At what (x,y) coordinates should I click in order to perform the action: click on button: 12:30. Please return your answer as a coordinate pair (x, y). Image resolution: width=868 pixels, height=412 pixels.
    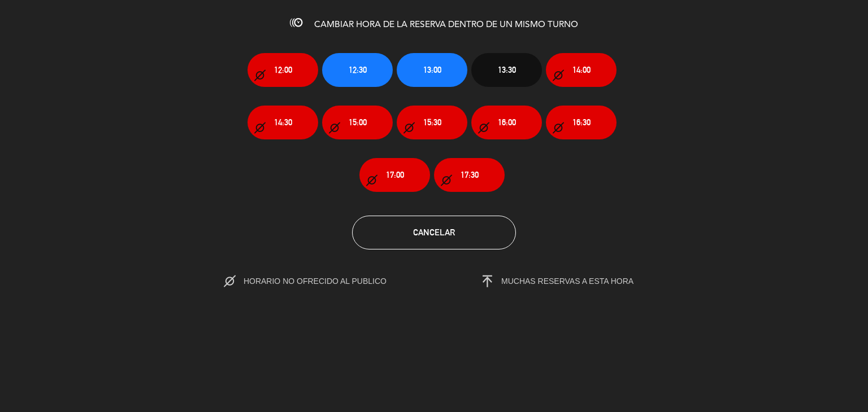
    Looking at the image, I should click on (357, 70).